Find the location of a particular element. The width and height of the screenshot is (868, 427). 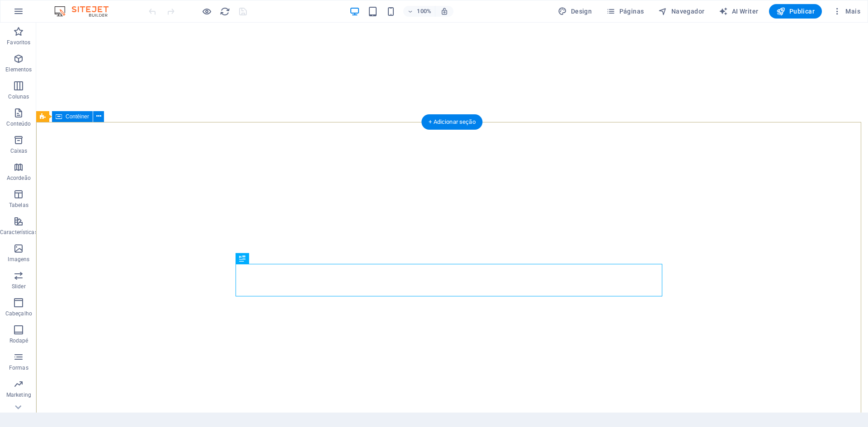

span: Mais is located at coordinates (846, 11).